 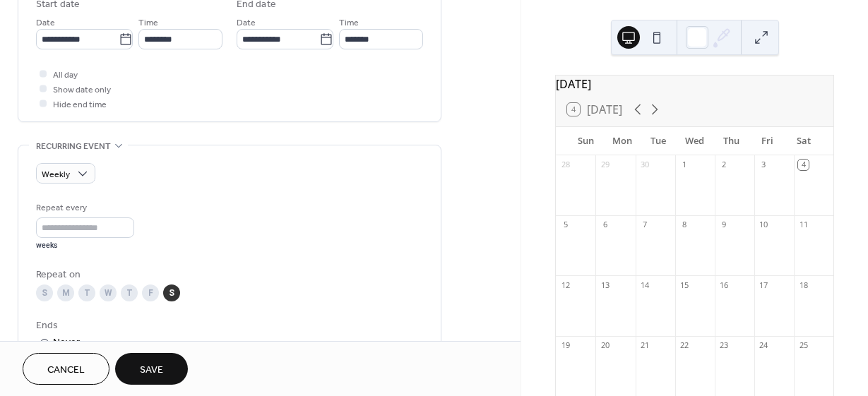 What do you see at coordinates (644, 285) in the screenshot?
I see `div: 14` at bounding box center [644, 285].